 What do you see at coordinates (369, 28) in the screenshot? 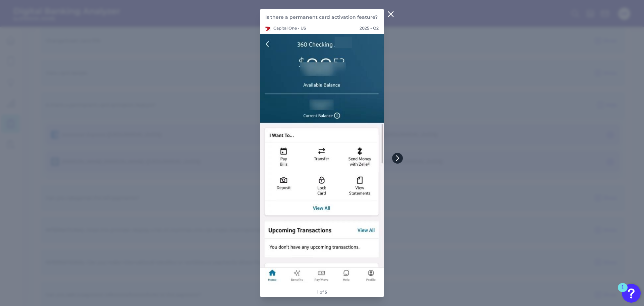
I see `p: 2025 - Q2` at bounding box center [369, 28].